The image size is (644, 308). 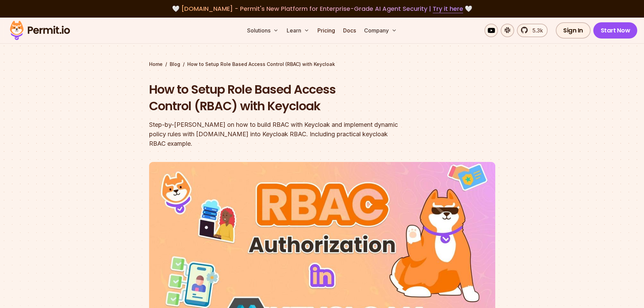 I want to click on a: 5.3k, so click(x=532, y=31).